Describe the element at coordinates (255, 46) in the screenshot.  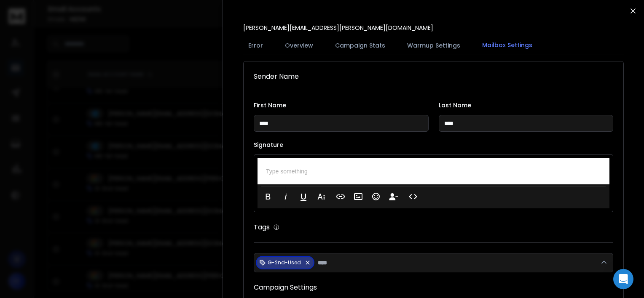
I see `button: Error` at that location.